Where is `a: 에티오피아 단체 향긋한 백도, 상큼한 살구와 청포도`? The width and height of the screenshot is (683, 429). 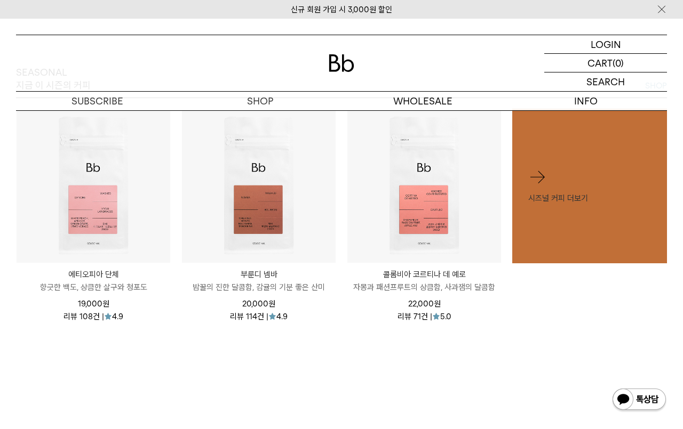
a: 에티오피아 단체 향긋한 백도, 상큼한 살구와 청포도 is located at coordinates (93, 281).